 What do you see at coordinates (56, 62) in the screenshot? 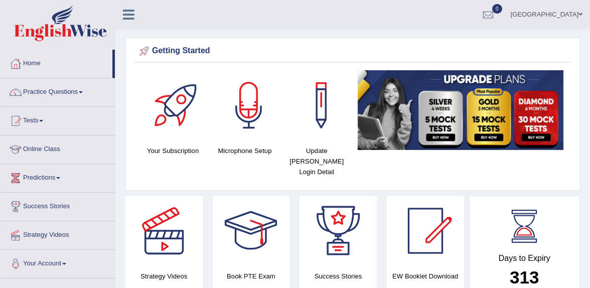
I see `a: Home` at bounding box center [56, 62].